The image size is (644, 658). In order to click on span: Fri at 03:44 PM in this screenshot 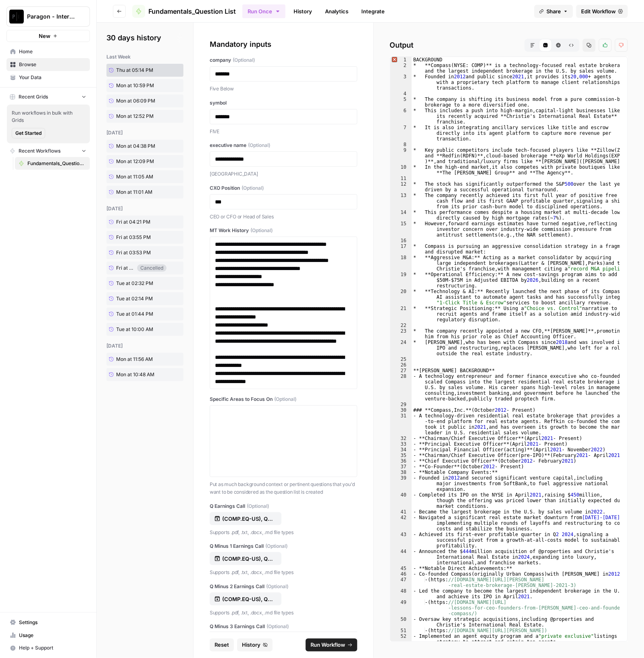, I will do `click(126, 268)`.